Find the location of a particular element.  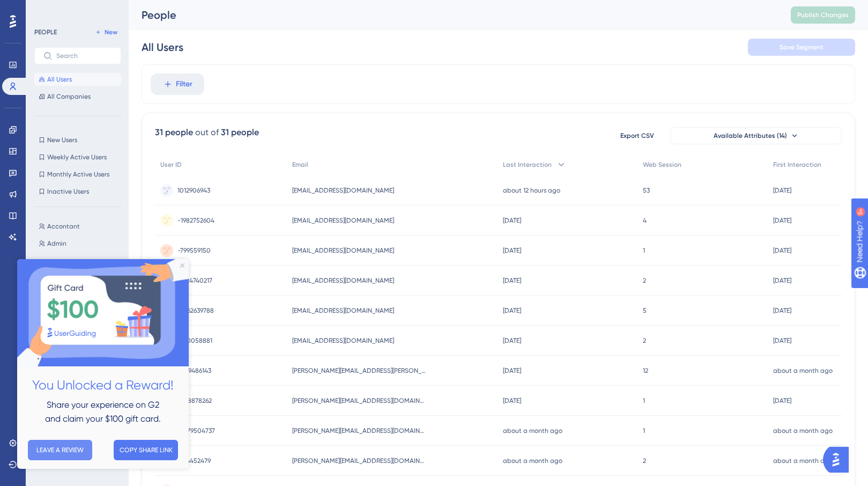

span: 1012906943 is located at coordinates (193, 190).